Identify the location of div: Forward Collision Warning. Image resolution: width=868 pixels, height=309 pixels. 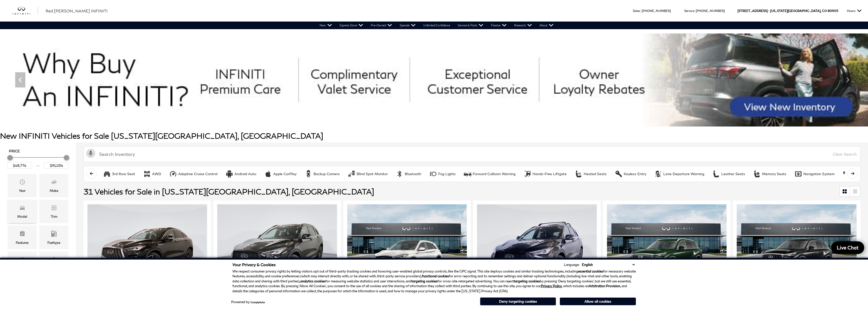
(468, 174).